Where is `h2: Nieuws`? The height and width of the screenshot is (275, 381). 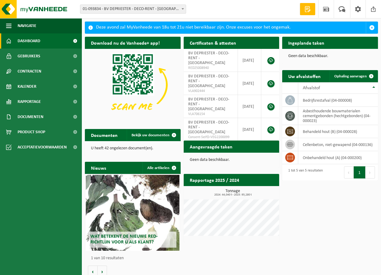 h2: Nieuws is located at coordinates (99, 167).